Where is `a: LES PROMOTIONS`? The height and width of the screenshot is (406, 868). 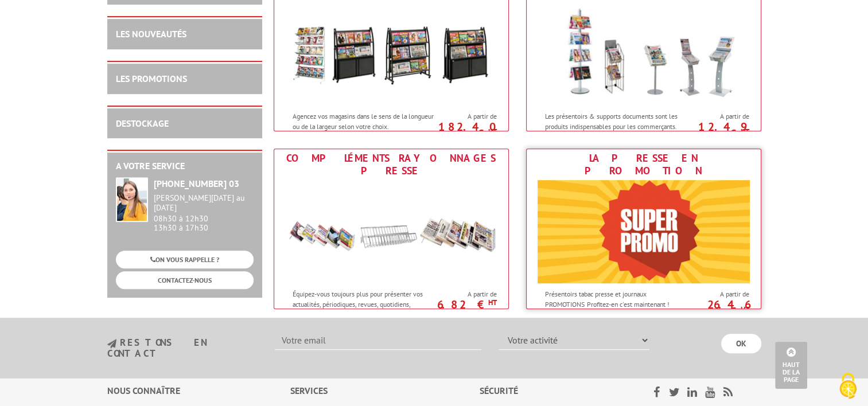
a: LES PROMOTIONS is located at coordinates (152, 78).